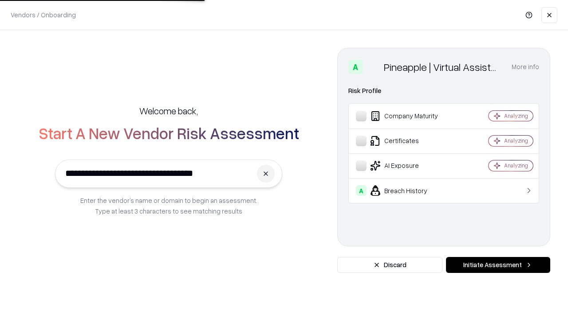 This screenshot has width=568, height=319. Describe the element at coordinates (498, 265) in the screenshot. I see `button: Initiate Assessment` at that location.